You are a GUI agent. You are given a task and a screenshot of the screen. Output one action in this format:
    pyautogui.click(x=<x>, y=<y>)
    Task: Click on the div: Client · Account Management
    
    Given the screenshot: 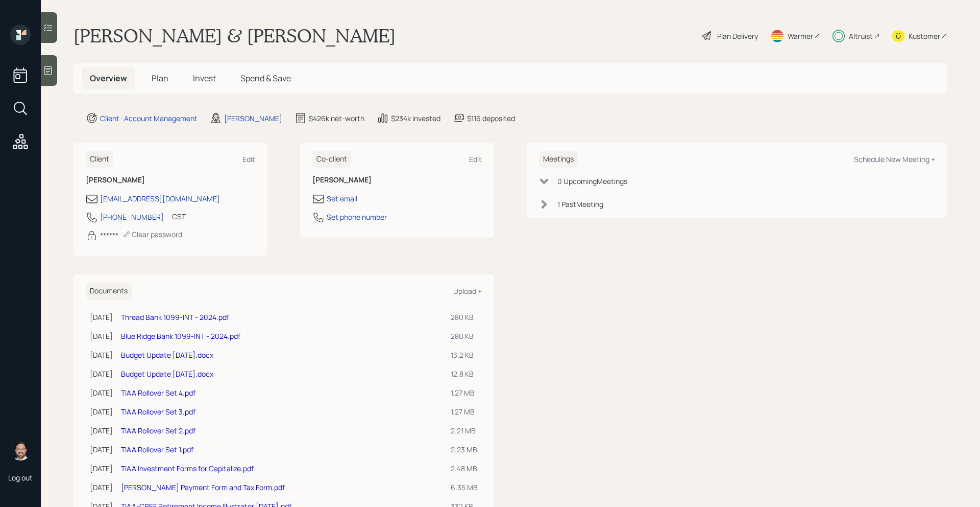 What is the action you would take?
    pyautogui.click(x=148, y=118)
    